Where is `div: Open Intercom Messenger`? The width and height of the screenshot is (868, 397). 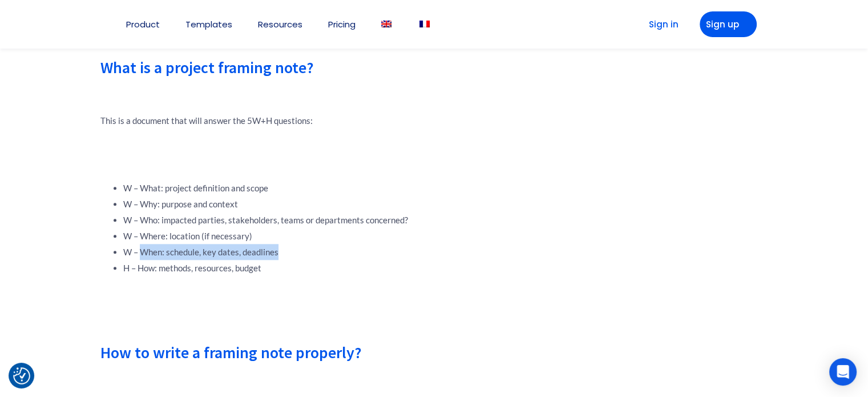 div: Open Intercom Messenger is located at coordinates (843, 371).